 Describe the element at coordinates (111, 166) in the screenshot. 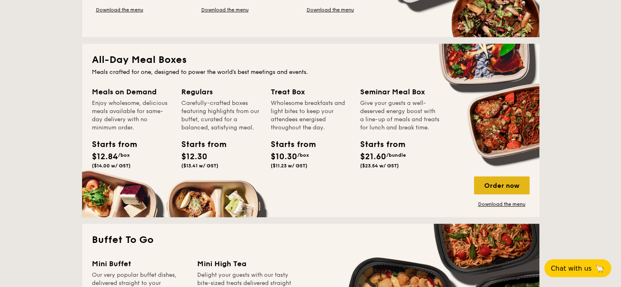

I see `span: ($14.00 w/ GST)` at that location.